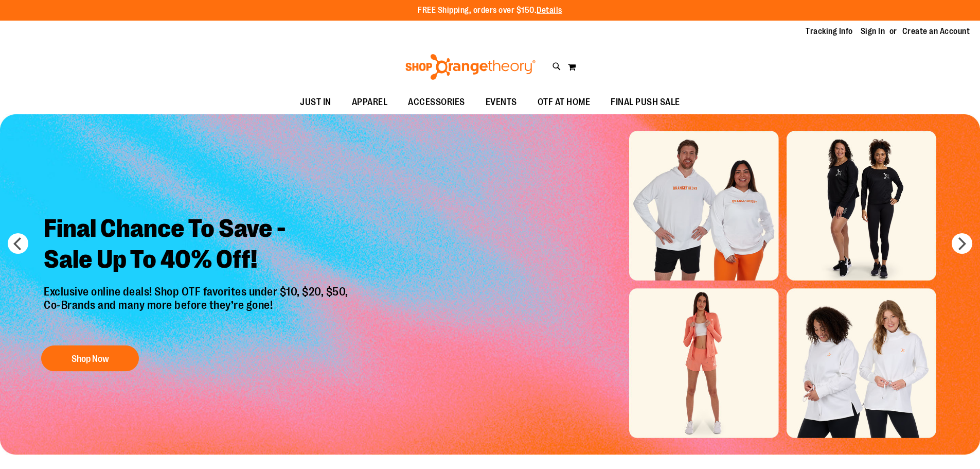 Image resolution: width=980 pixels, height=469 pixels. What do you see at coordinates (645, 102) in the screenshot?
I see `span: FINAL PUSH SALE` at bounding box center [645, 102].